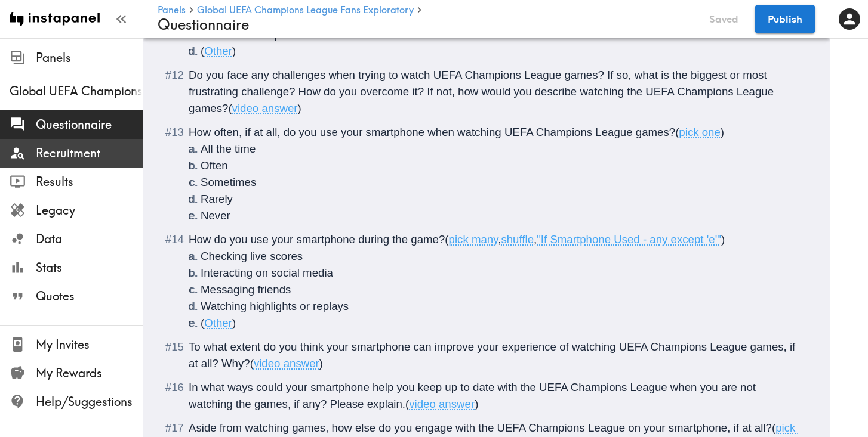 Image resolution: width=868 pixels, height=437 pixels. Describe the element at coordinates (217, 198) in the screenshot. I see `span: Rarely` at that location.